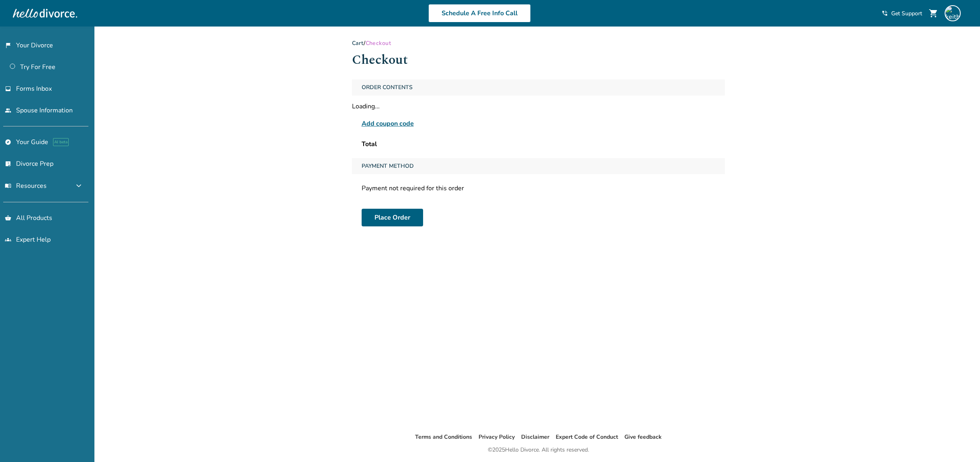  What do you see at coordinates (369, 144) in the screenshot?
I see `span: Total` at bounding box center [369, 144].